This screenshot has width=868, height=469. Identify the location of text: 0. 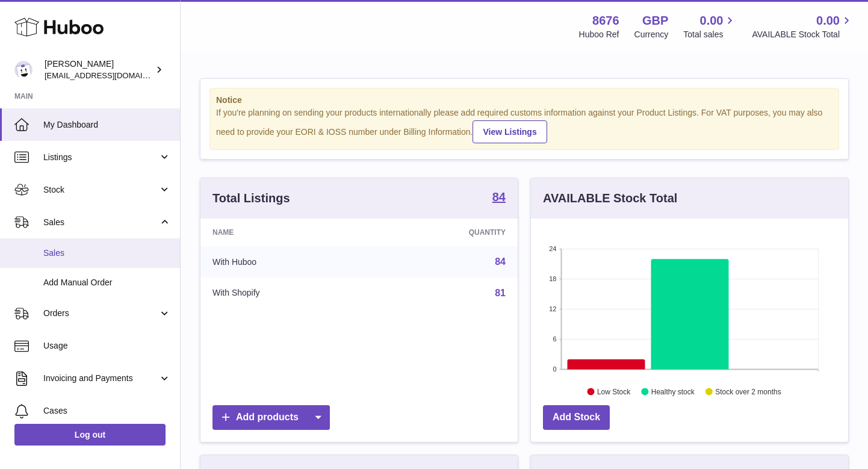
(554, 368).